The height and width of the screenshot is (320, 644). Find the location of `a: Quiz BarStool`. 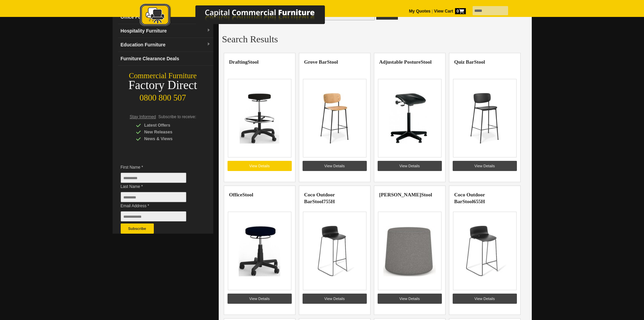

a: Quiz BarStool is located at coordinates (469, 62).